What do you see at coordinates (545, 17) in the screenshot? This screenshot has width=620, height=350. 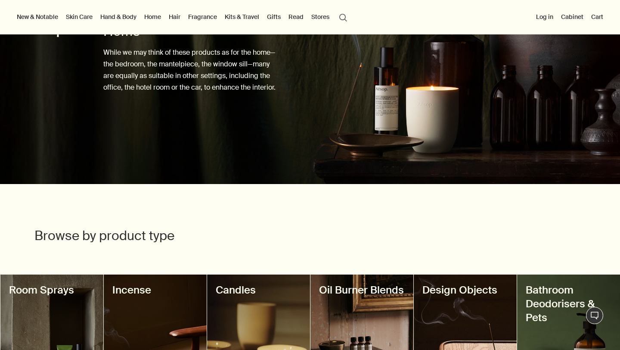 I see `button: Log in` at bounding box center [545, 17].